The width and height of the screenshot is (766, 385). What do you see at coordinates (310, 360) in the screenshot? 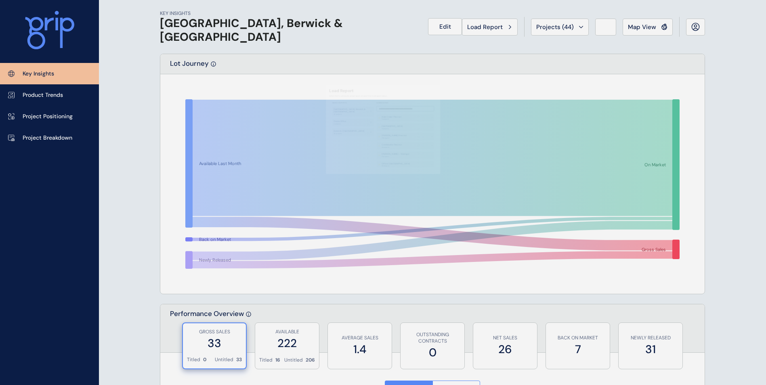
I see `p: 206` at bounding box center [310, 360].